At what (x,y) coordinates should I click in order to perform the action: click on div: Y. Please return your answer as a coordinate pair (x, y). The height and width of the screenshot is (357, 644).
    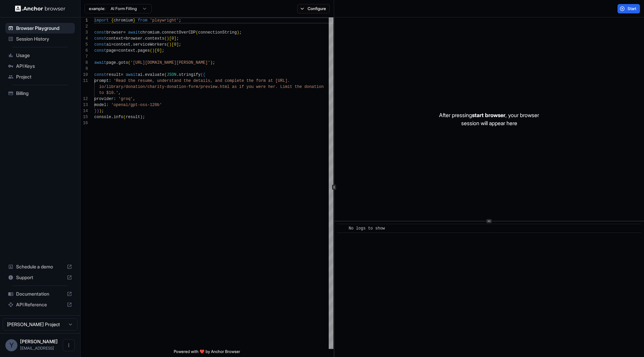
    Looking at the image, I should click on (11, 345).